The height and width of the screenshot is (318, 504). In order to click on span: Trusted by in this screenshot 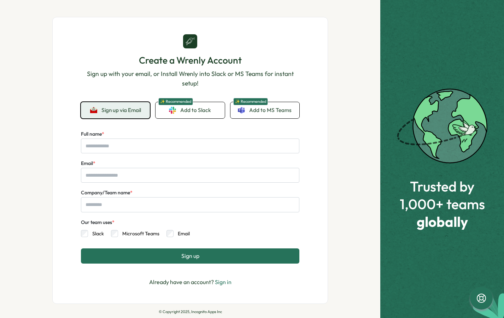, I will do `click(442, 186)`.